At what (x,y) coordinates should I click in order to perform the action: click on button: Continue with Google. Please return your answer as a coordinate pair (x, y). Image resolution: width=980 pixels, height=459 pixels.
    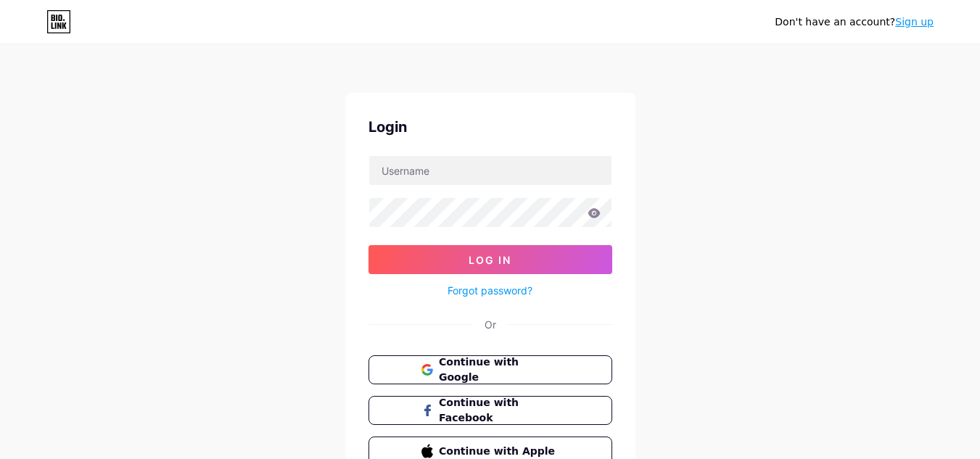
    Looking at the image, I should click on (490, 370).